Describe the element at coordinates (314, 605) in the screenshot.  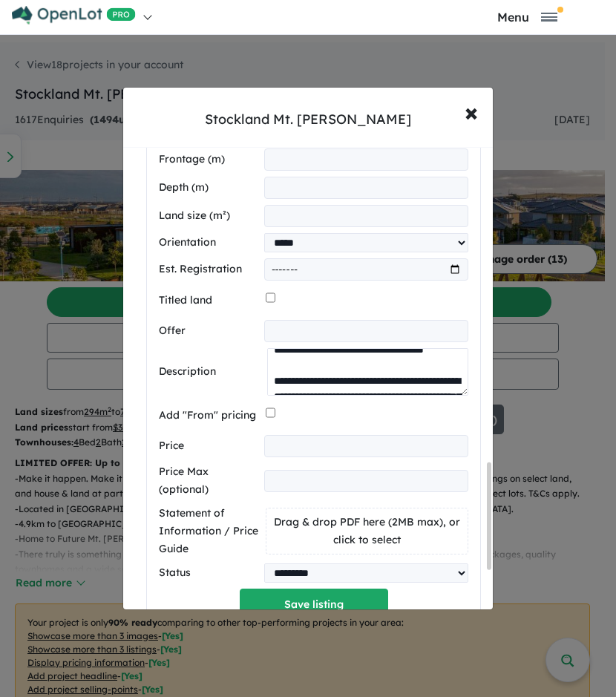
I see `button: Save listing` at that location.